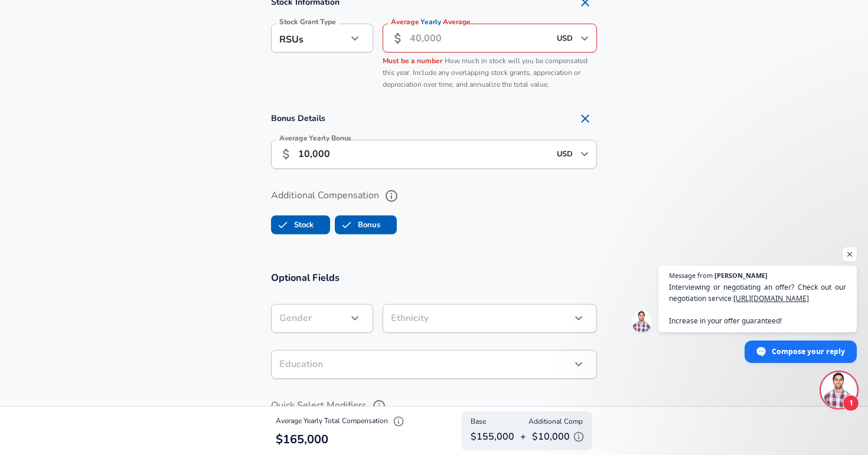 This screenshot has width=868, height=455. I want to click on span: Yearly, so click(431, 22).